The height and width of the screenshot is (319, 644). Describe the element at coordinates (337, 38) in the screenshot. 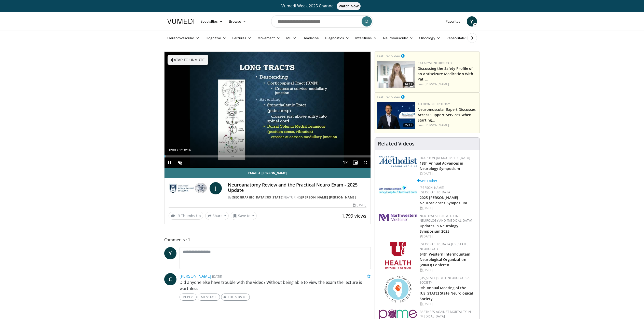

I see `a: Diagnostics` at that location.